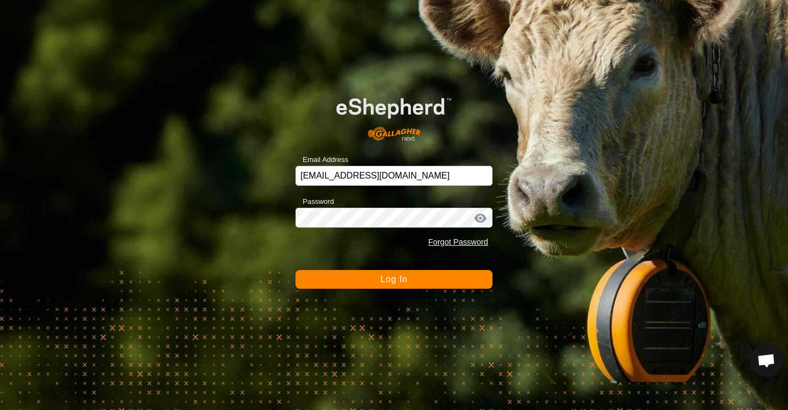 Image resolution: width=788 pixels, height=410 pixels. What do you see at coordinates (315, 201) in the screenshot?
I see `label: Password` at bounding box center [315, 201].